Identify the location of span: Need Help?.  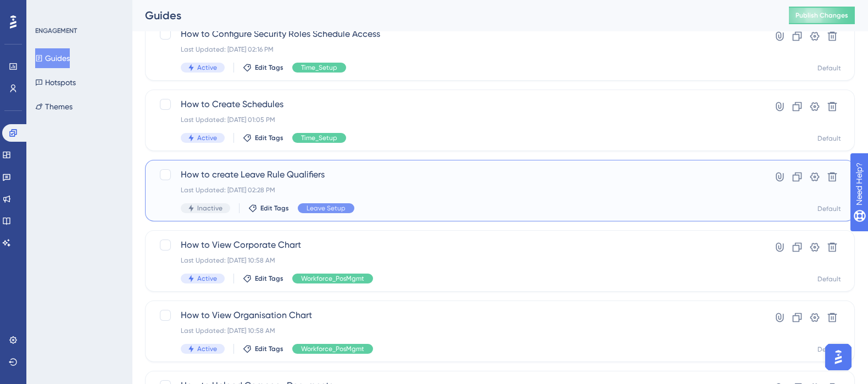
(47, 10).